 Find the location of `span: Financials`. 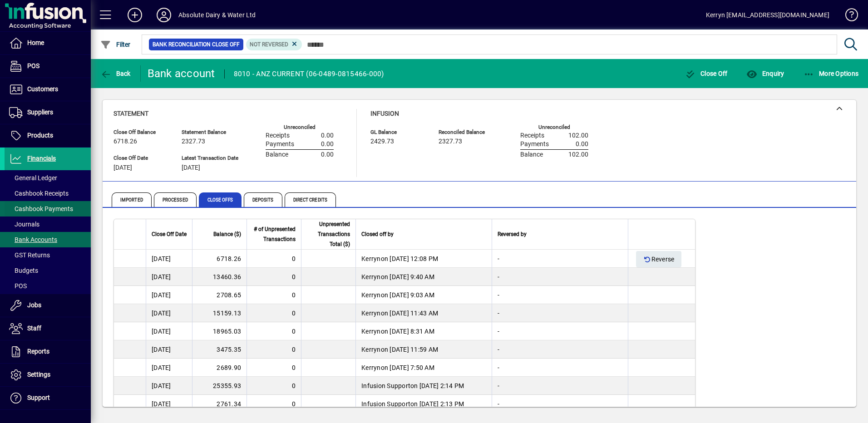

span: Financials is located at coordinates (42, 158).